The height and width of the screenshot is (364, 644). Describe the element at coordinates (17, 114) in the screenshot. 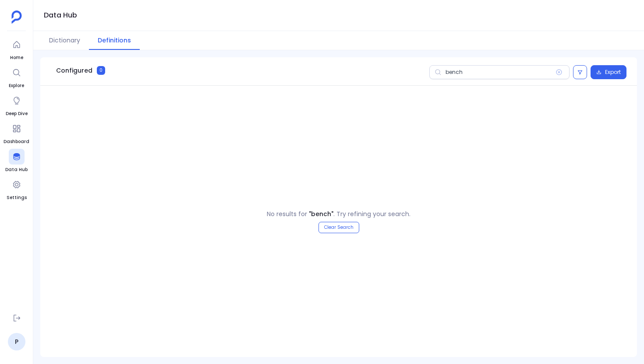

I see `span: Deep Dive` at that location.